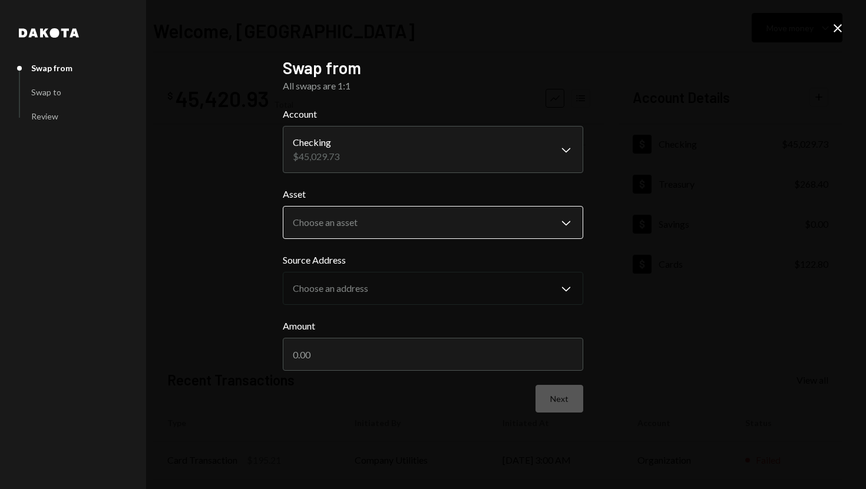  Describe the element at coordinates (433, 114) in the screenshot. I see `label: Account` at that location.